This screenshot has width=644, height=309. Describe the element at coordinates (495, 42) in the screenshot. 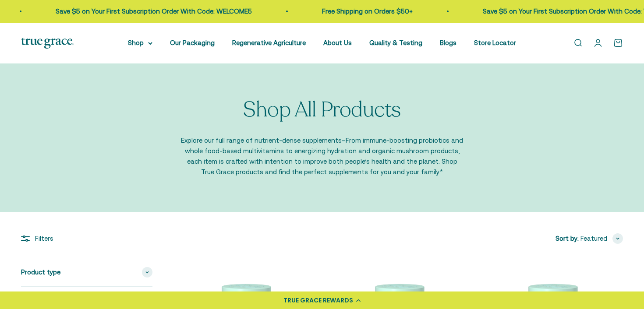

I see `a: Store Locator` at that location.